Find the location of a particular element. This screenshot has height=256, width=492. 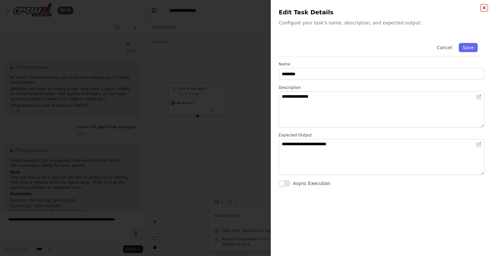

label: Description is located at coordinates (381, 88).